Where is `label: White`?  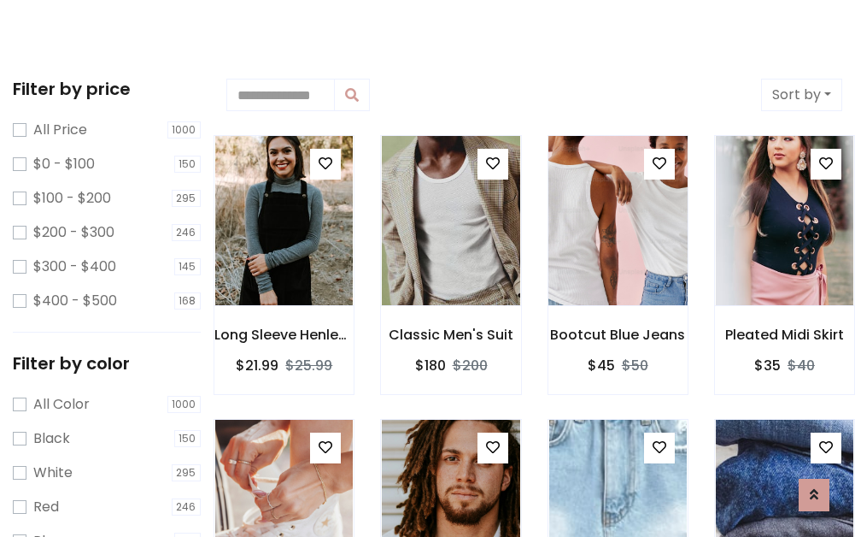
label: White is located at coordinates (53, 473).